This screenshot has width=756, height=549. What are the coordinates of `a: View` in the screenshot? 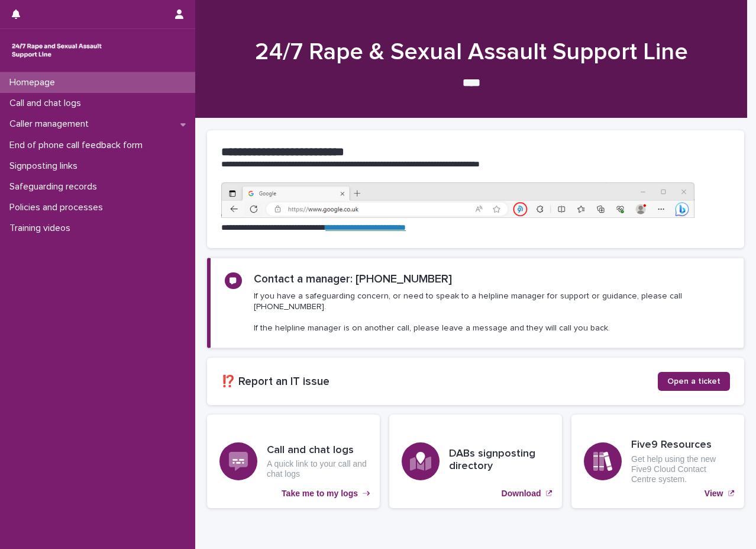 It's located at (658, 461).